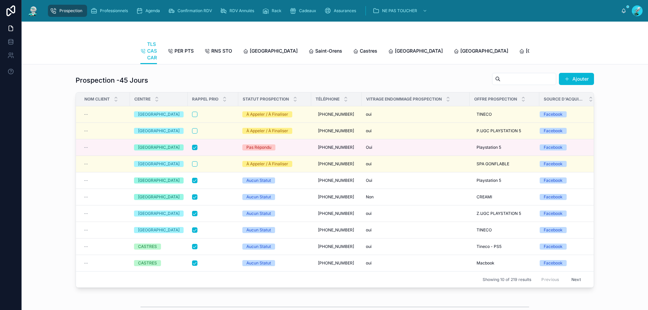 This screenshot has width=648, height=310. What do you see at coordinates (499, 131) in the screenshot?
I see `span: P.UGC PLAYSTATION 5` at bounding box center [499, 131].